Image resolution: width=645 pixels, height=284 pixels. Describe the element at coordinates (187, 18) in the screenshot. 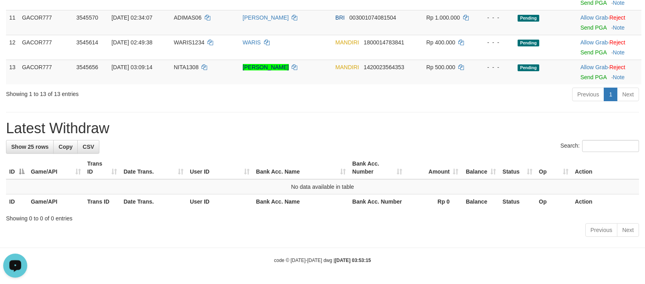

I see `span: ADIMAS06` at that location.